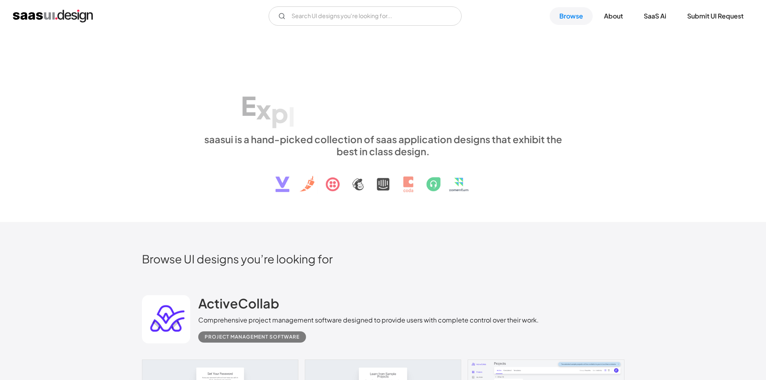 The height and width of the screenshot is (380, 766). Describe the element at coordinates (383, 259) in the screenshot. I see `h2: Browse UI designs you’re looking for` at that location.